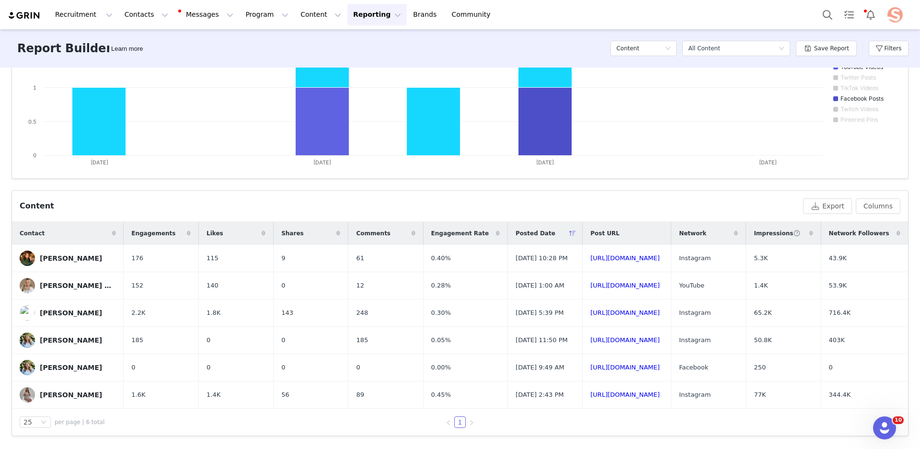 The height and width of the screenshot is (449, 920). What do you see at coordinates (146, 14) in the screenshot?
I see `button: Contacts` at bounding box center [146, 14].